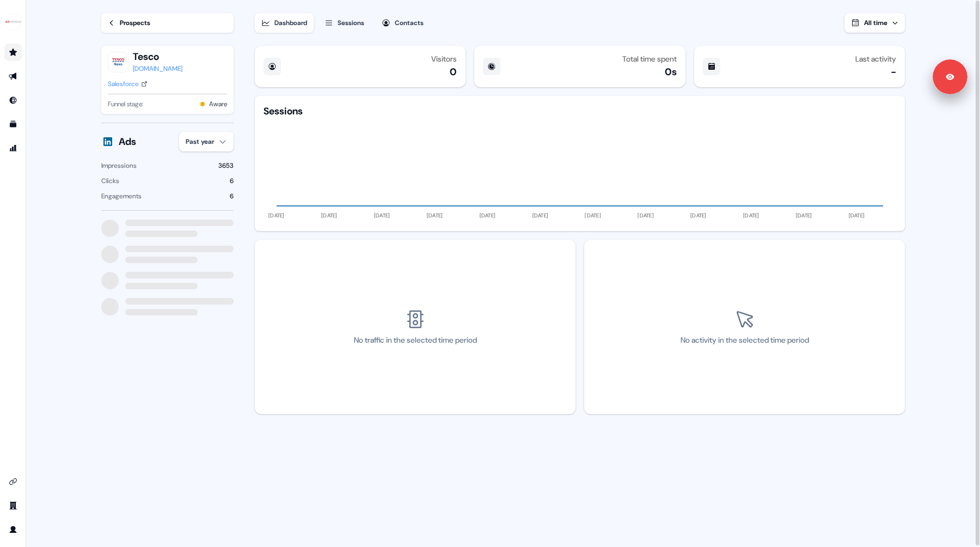 Image resolution: width=980 pixels, height=547 pixels. What do you see at coordinates (13, 505) in the screenshot?
I see `a: Go to team` at bounding box center [13, 505].